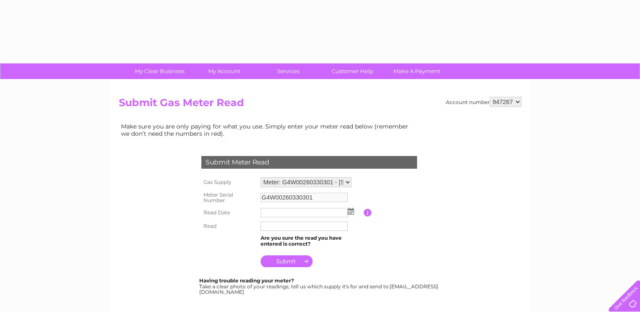 This screenshot has height=312, width=640. I want to click on a: My Clear Business, so click(159, 71).